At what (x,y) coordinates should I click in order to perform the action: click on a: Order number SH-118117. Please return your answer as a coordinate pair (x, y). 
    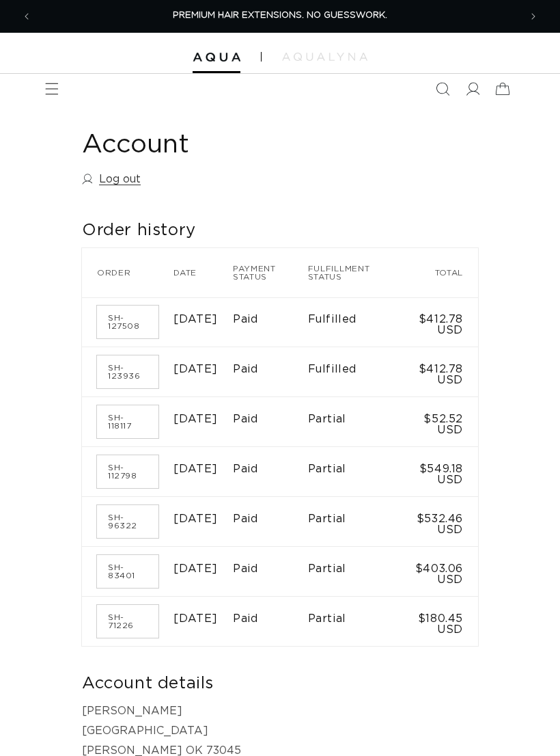
    Looking at the image, I should click on (128, 422).